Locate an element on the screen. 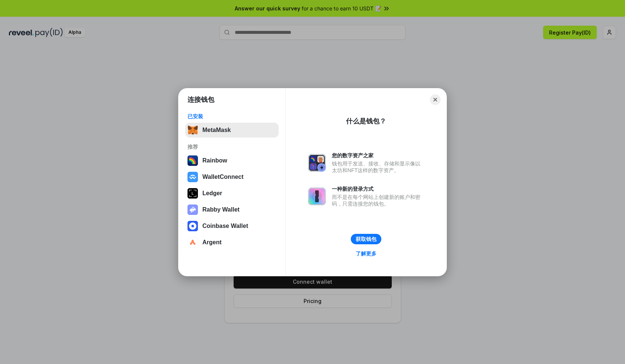 The height and width of the screenshot is (364, 625). div: 推荐 is located at coordinates (232, 147).